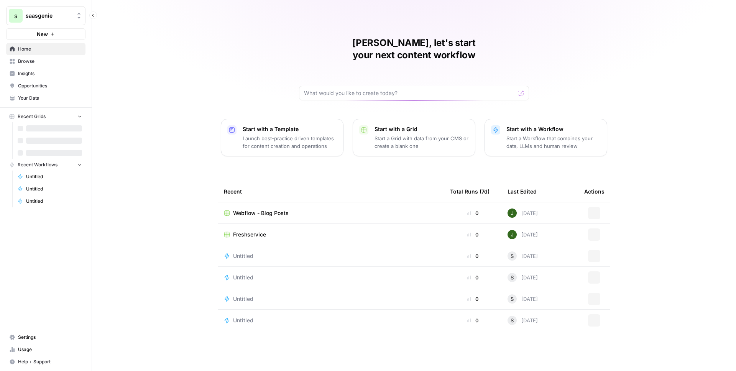 The image size is (736, 371). I want to click on p: Start with a Template, so click(290, 129).